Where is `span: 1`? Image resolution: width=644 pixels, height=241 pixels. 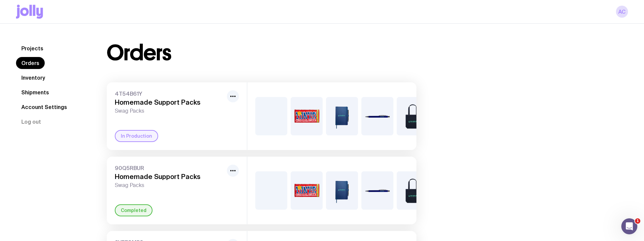
span: 1 is located at coordinates (638, 221).